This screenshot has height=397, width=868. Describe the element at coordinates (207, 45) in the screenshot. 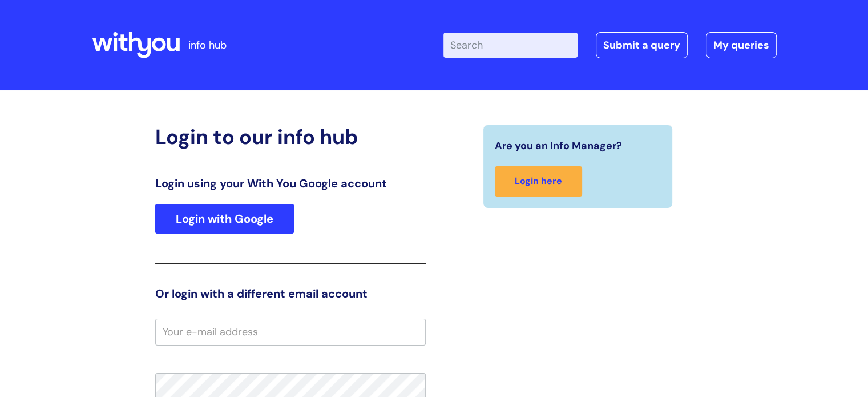

I see `p: info hub` at that location.